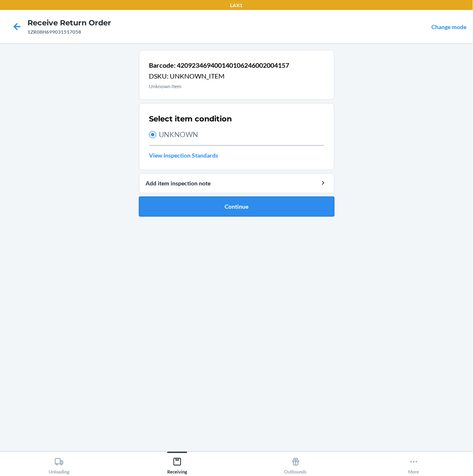 Image resolution: width=473 pixels, height=476 pixels. What do you see at coordinates (236, 5) in the screenshot?
I see `p: LAX1` at bounding box center [236, 5].